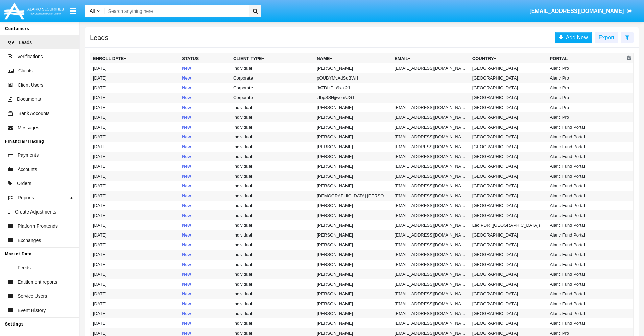 This screenshot has height=336, width=644. What do you see at coordinates (353, 78) in the screenshot?
I see `td: pOUBYMvAdSqBWrI` at bounding box center [353, 78].